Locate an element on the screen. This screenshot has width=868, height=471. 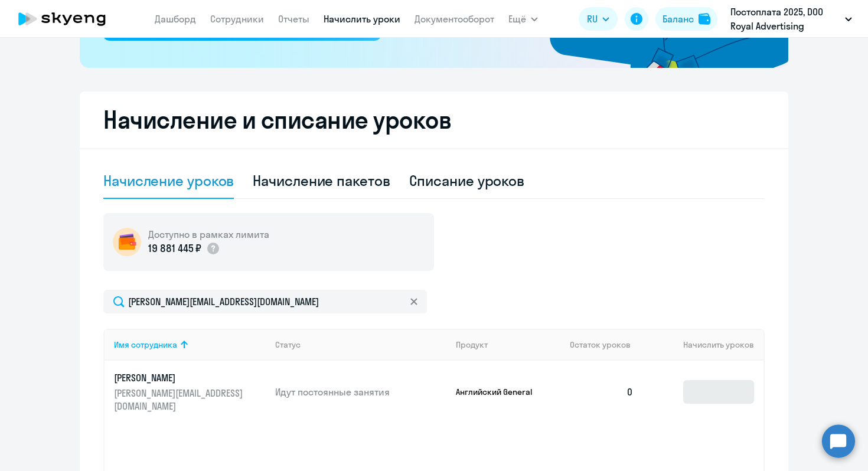
button: Постоплата 2025, DOO Royal Advertising is located at coordinates (792, 19).